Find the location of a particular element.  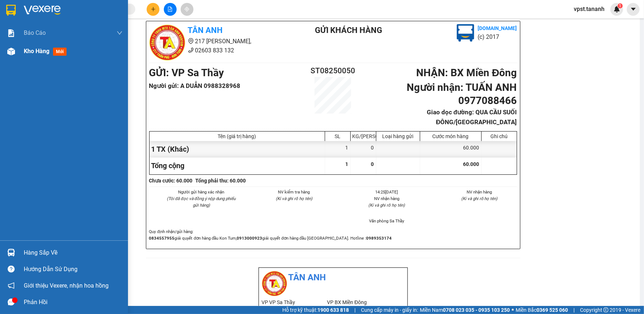

img: logo-vxr is located at coordinates (11, 11).